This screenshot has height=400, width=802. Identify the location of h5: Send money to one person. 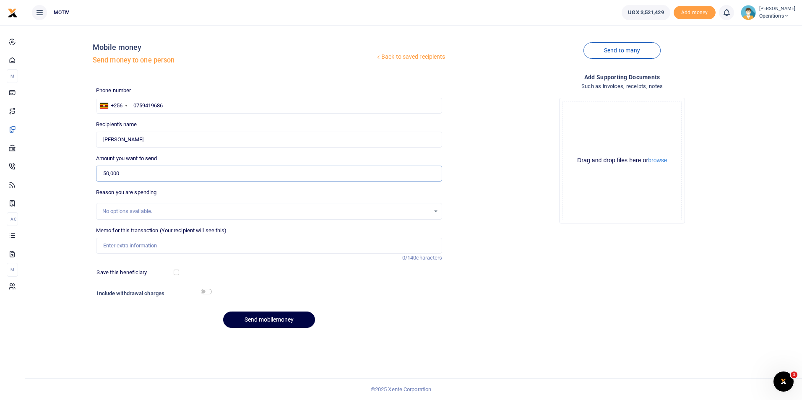
(234, 60).